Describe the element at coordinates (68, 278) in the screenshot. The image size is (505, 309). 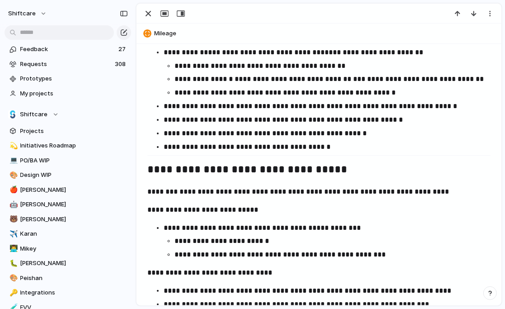
I see `a: 🎨Peishan` at that location.